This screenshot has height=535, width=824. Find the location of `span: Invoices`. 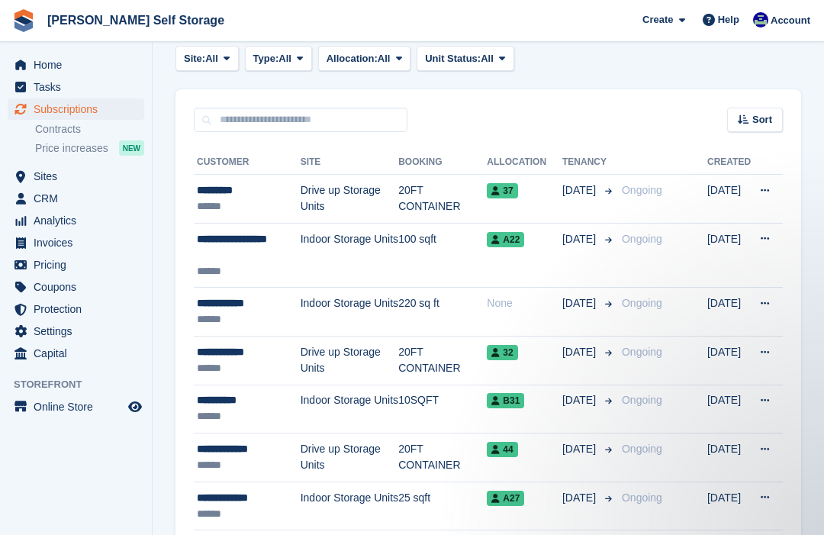

span: Invoices is located at coordinates (79, 243).